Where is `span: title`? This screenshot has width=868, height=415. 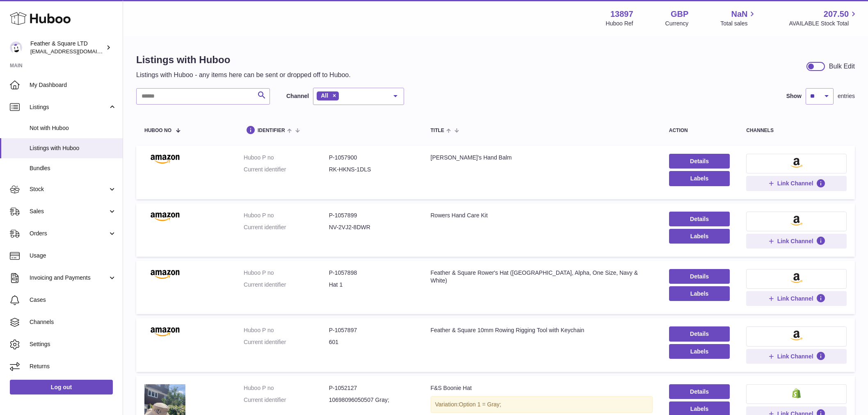
span: title is located at coordinates (437, 130).